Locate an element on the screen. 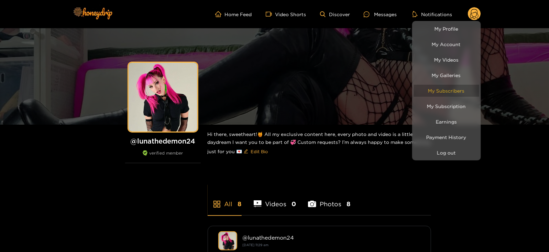 The height and width of the screenshot is (252, 549). a: My Videos is located at coordinates (447, 59).